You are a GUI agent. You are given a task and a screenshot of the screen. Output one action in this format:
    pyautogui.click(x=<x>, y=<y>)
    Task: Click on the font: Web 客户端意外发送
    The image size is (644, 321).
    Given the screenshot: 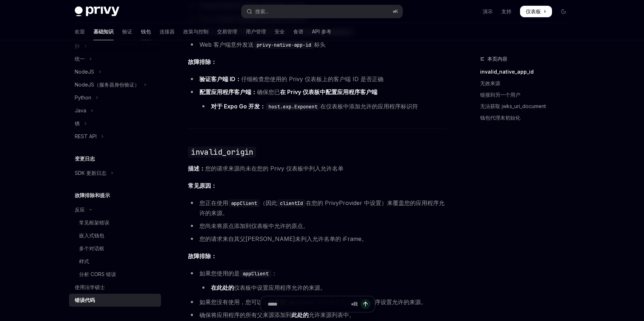 What is the action you would take?
    pyautogui.click(x=227, y=45)
    